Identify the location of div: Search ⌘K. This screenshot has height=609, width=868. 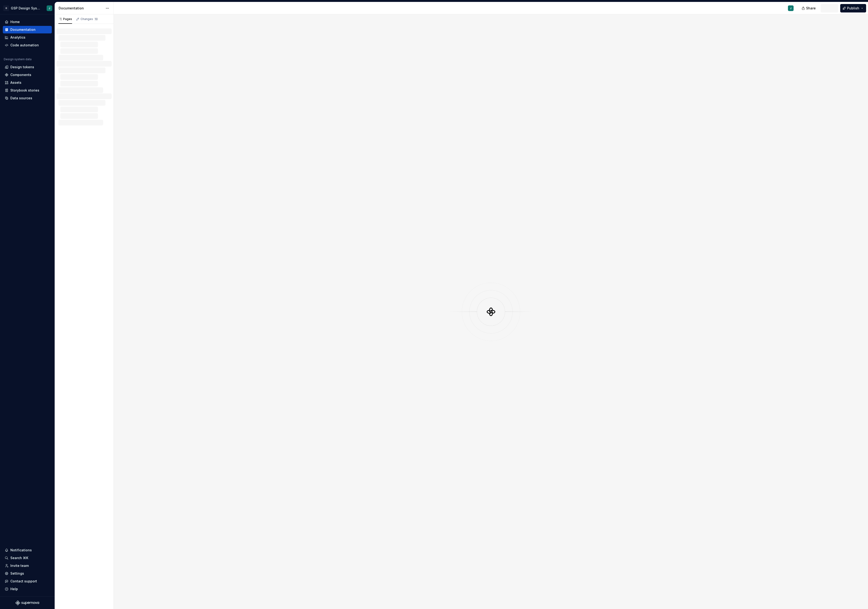
(19, 558).